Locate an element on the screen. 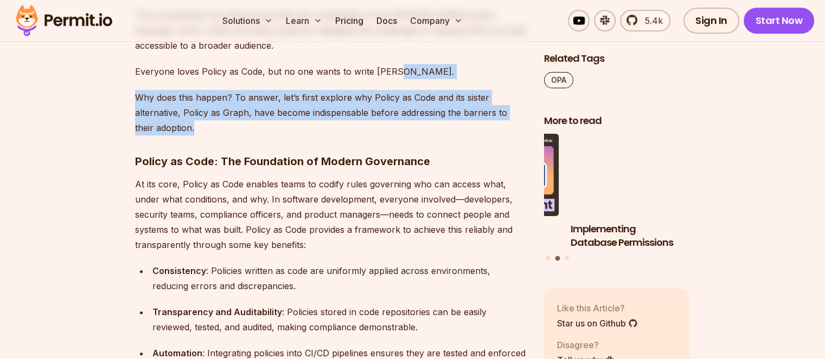 This screenshot has width=825, height=359. strong: Consistency is located at coordinates (179, 271).